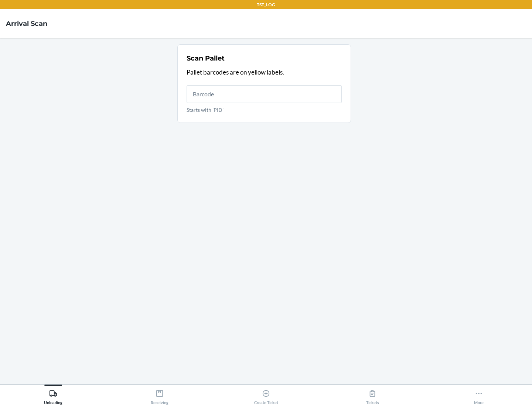 The height and width of the screenshot is (406, 532). What do you see at coordinates (205, 58) in the screenshot?
I see `h2: Scan Pallet` at bounding box center [205, 58].